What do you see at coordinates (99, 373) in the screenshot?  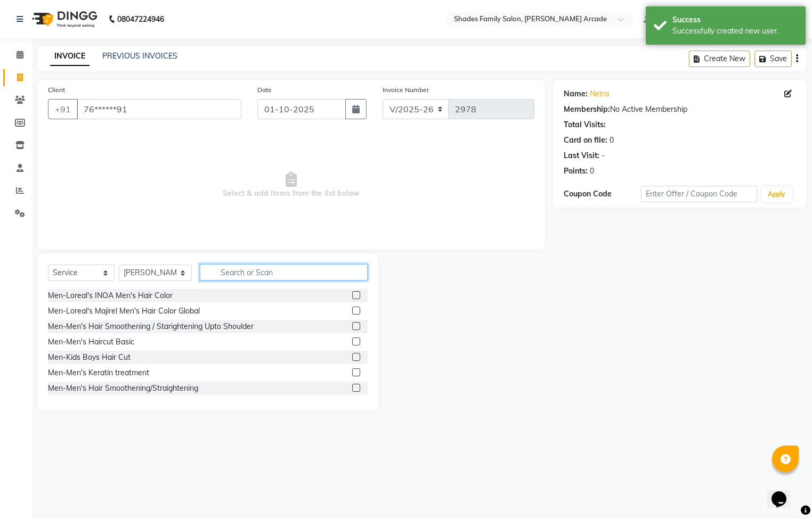 I see `div: Men-Men's Keratin treatment` at bounding box center [99, 373].